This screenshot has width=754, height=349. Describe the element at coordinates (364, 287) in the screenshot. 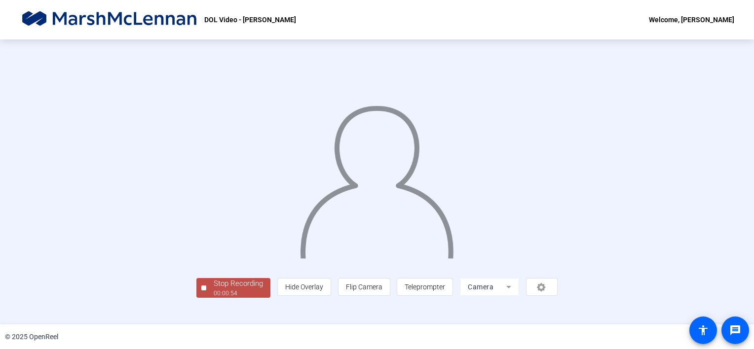

I see `button: Flip Camera` at that location.